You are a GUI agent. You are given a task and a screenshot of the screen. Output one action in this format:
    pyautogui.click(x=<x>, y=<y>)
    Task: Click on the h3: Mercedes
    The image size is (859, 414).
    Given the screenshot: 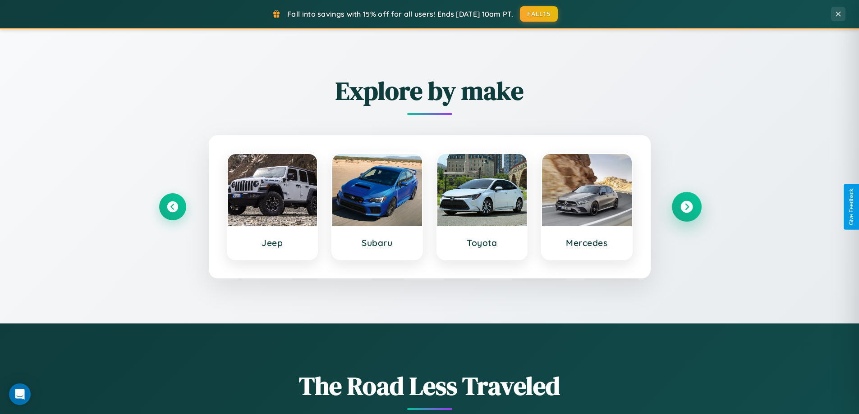 What is the action you would take?
    pyautogui.click(x=586, y=243)
    